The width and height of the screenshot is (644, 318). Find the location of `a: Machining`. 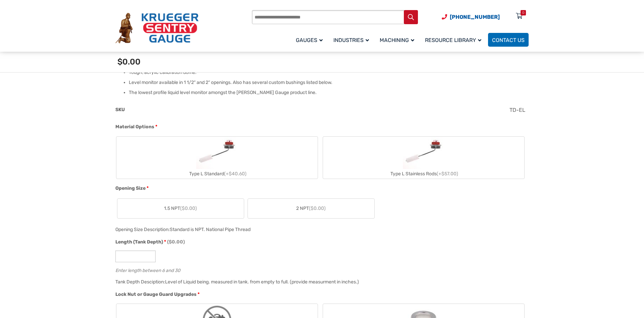

a: Machining is located at coordinates (398, 40).